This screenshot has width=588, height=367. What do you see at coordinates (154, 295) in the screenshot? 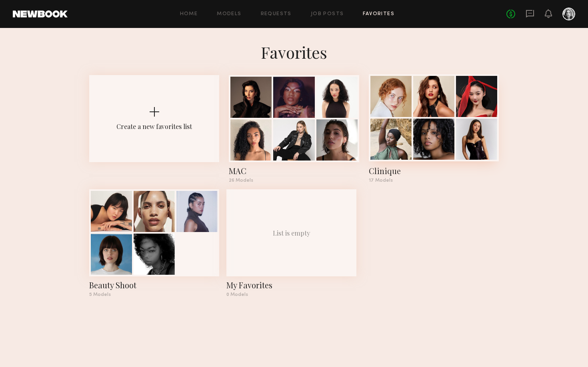
I see `div: 5 Models` at bounding box center [154, 295].